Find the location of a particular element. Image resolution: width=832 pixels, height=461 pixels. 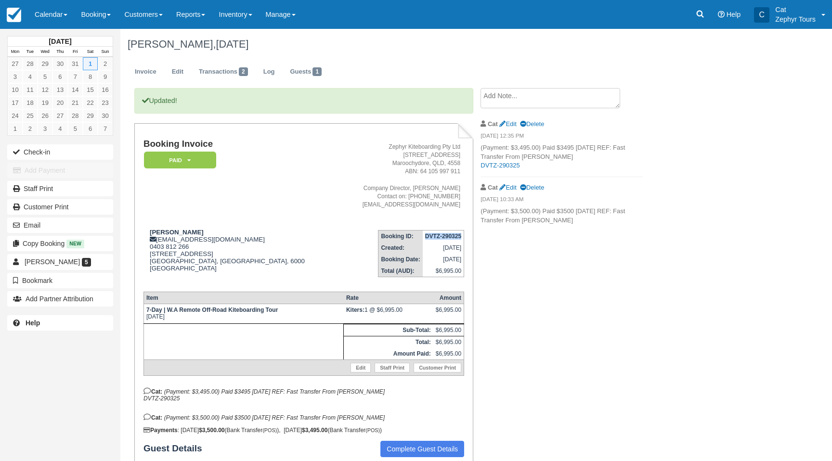

a: 14 is located at coordinates (75, 90).